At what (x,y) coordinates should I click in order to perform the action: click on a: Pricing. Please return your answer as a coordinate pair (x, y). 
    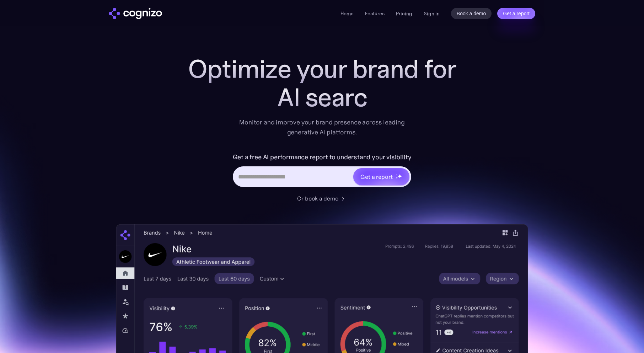
    Looking at the image, I should click on (404, 13).